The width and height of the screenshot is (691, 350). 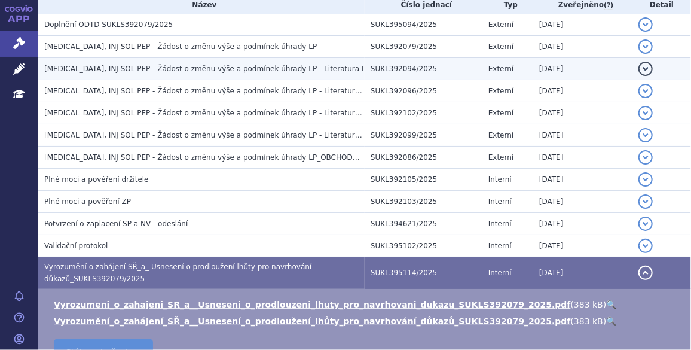 What do you see at coordinates (205, 91) in the screenshot?
I see `span: DUPIXENT, INJ SOL PEP - Žádost o změnu výše a podmínek úhrady LP - Literatura II` at bounding box center [205, 91].